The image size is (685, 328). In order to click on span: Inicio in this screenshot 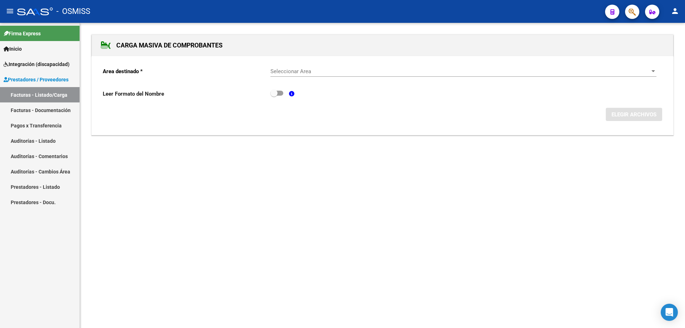, I will do `click(12, 49)`.